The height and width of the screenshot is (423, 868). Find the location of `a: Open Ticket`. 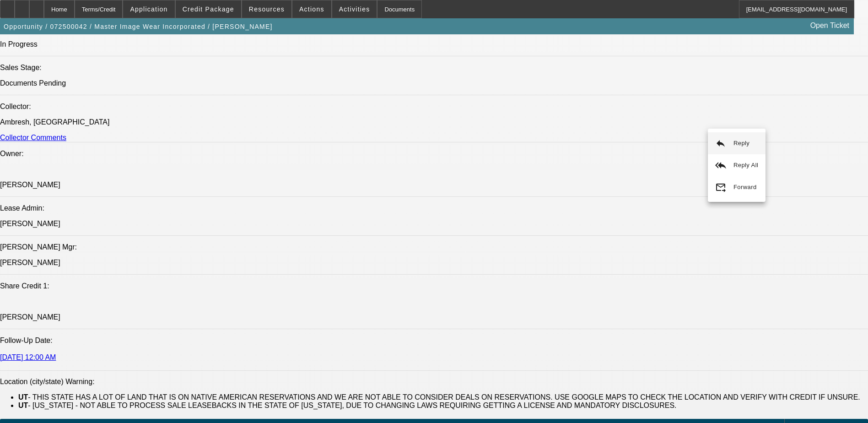

a: Open Ticket is located at coordinates (830, 26).